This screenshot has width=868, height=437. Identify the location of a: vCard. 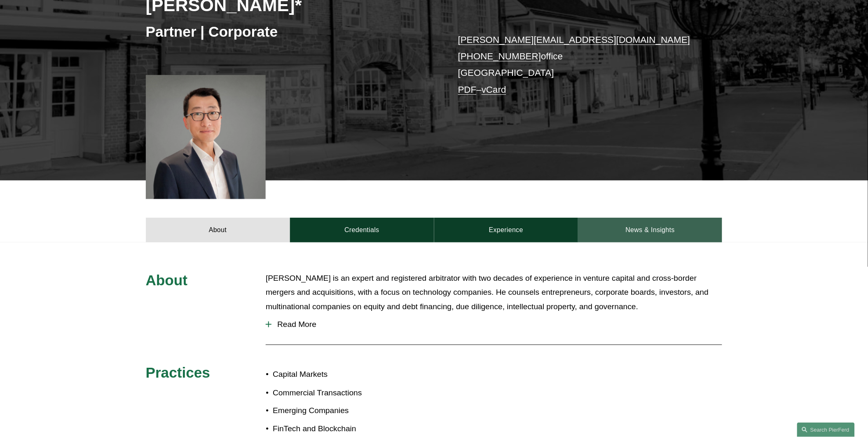
(494, 89).